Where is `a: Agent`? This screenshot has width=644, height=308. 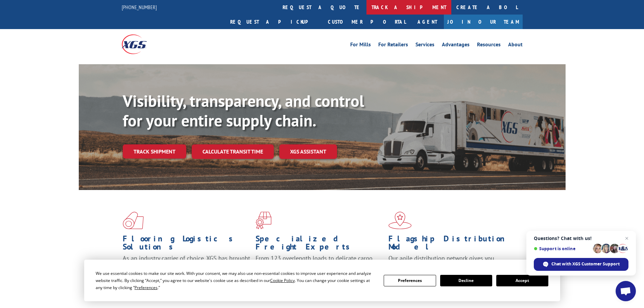 a: Agent is located at coordinates (427, 21).